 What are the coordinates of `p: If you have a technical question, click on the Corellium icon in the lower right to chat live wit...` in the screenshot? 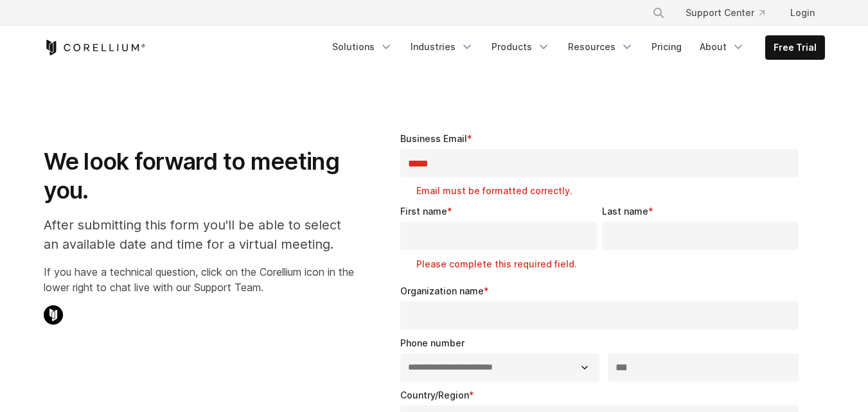 It's located at (199, 280).